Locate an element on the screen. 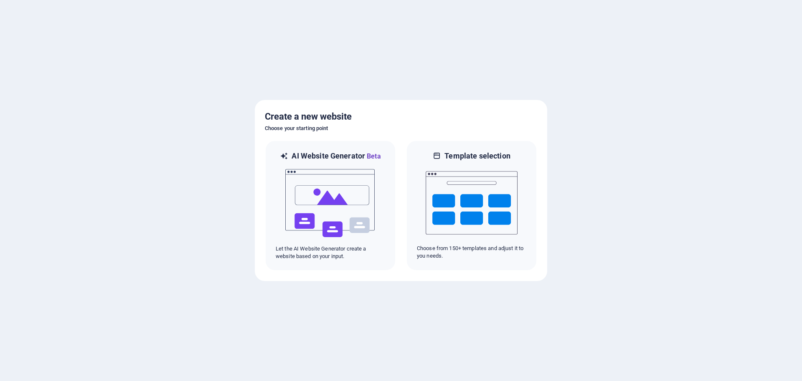 This screenshot has height=381, width=802. p: Let the AI Website Generator create a website based on your input. is located at coordinates (330, 252).